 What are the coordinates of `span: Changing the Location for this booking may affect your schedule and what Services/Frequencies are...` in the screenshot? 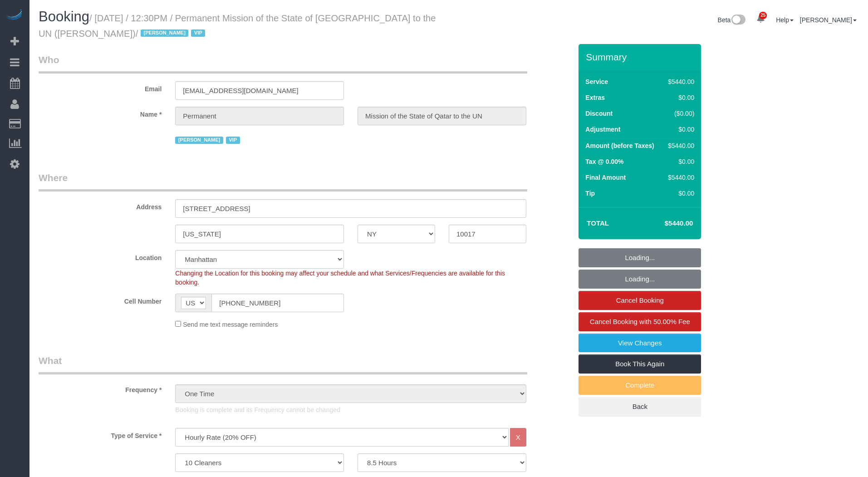 It's located at (340, 278).